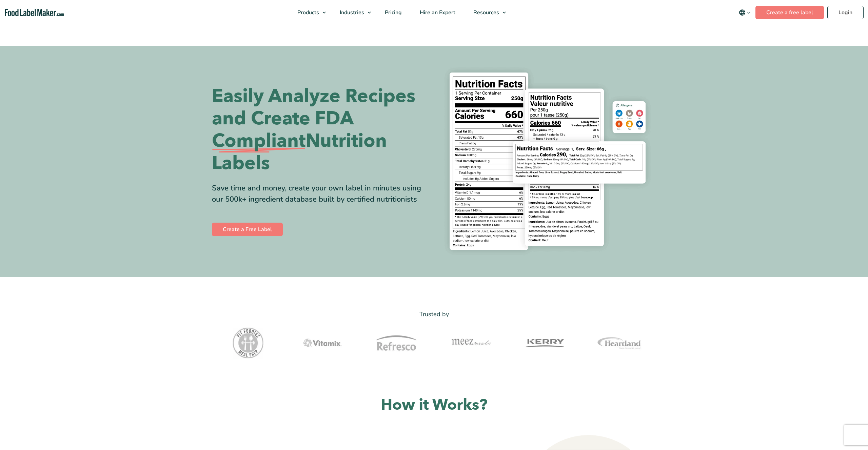 This screenshot has width=868, height=450. What do you see at coordinates (320, 194) in the screenshot?
I see `div: Save time and money, create your own label in minutes using our 500k+ ingredient database built b...` at bounding box center [320, 194].